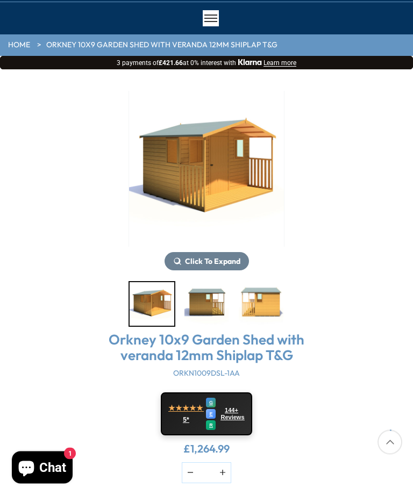 This screenshot has height=495, width=413. What do you see at coordinates (212, 262) in the screenshot?
I see `span: Click To Expand` at bounding box center [212, 262].